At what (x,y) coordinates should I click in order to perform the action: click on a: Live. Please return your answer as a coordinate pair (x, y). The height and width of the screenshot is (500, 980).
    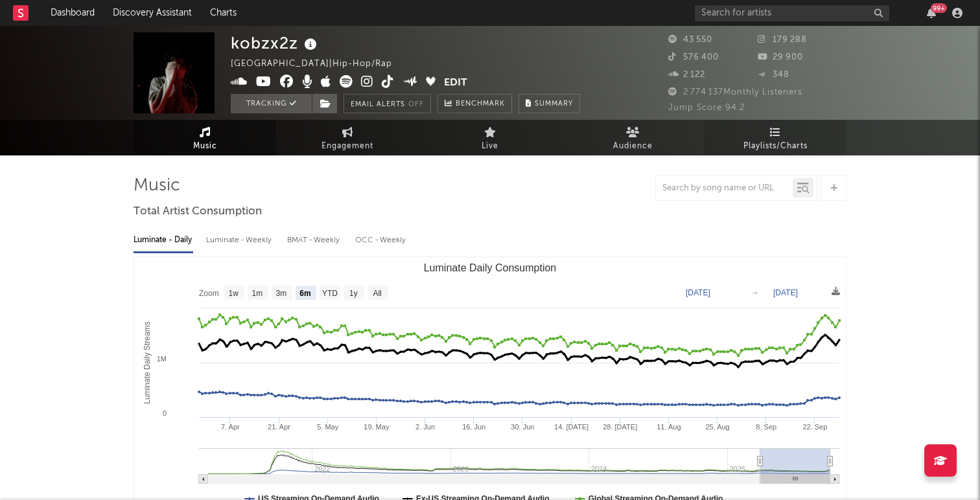
    Looking at the image, I should click on (490, 137).